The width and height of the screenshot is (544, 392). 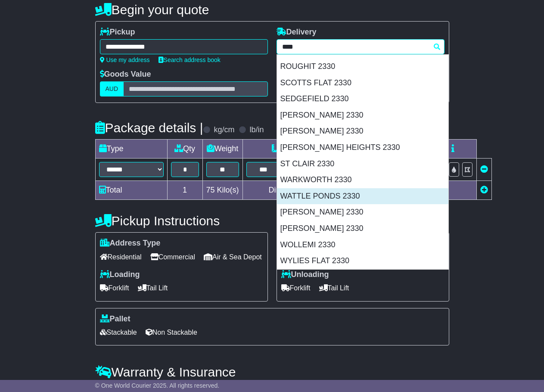 What do you see at coordinates (131, 149) in the screenshot?
I see `td: Type` at bounding box center [131, 149].